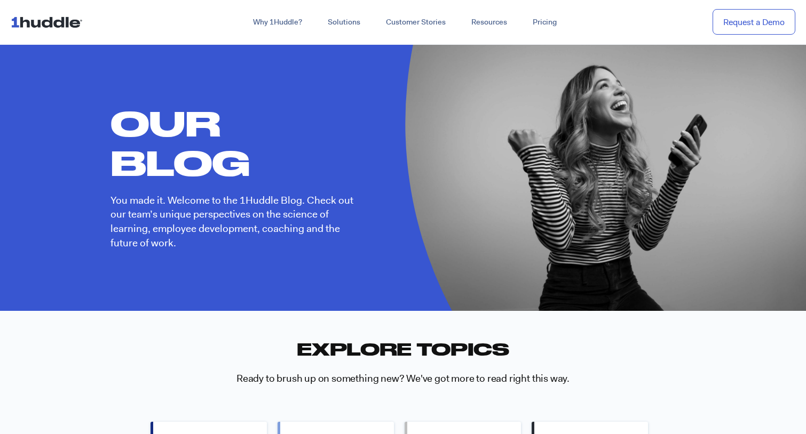 This screenshot has height=434, width=806. What do you see at coordinates (403, 349) in the screenshot?
I see `h2: Explore Topics` at bounding box center [403, 349].